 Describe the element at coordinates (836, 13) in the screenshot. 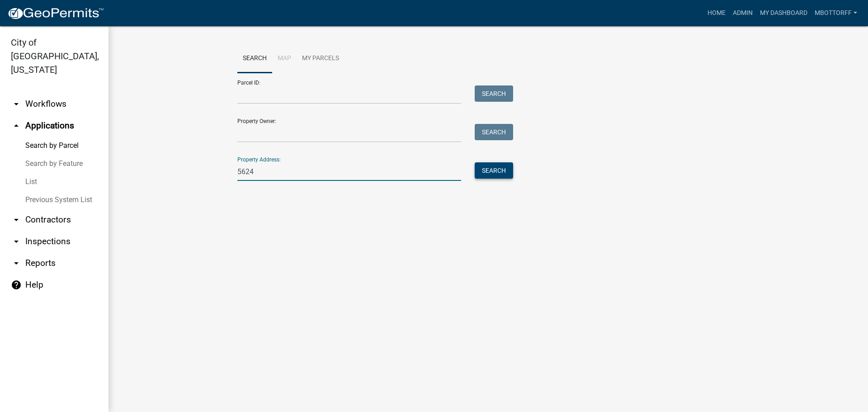

I see `a: Mbottorff` at that location.